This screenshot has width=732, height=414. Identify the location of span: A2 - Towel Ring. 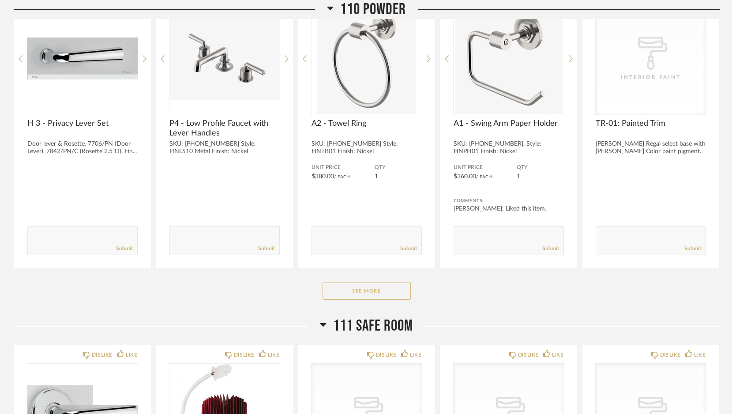
(367, 124).